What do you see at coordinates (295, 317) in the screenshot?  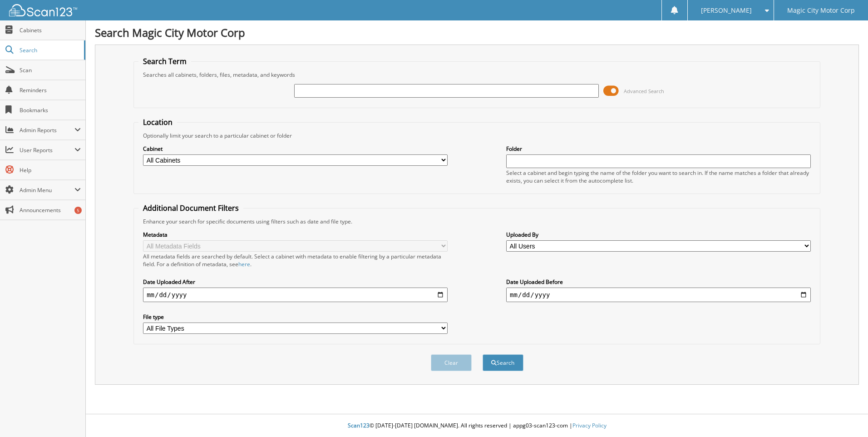 I see `label: File type` at bounding box center [295, 317].